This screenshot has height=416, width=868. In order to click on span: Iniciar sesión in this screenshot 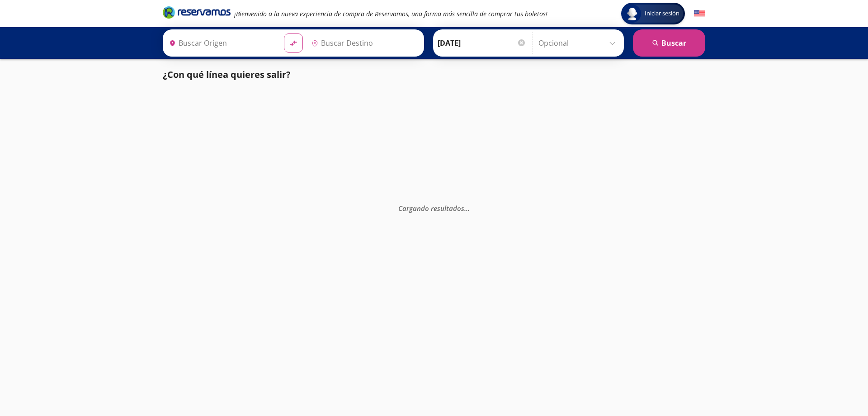, I will do `click(663, 13)`.